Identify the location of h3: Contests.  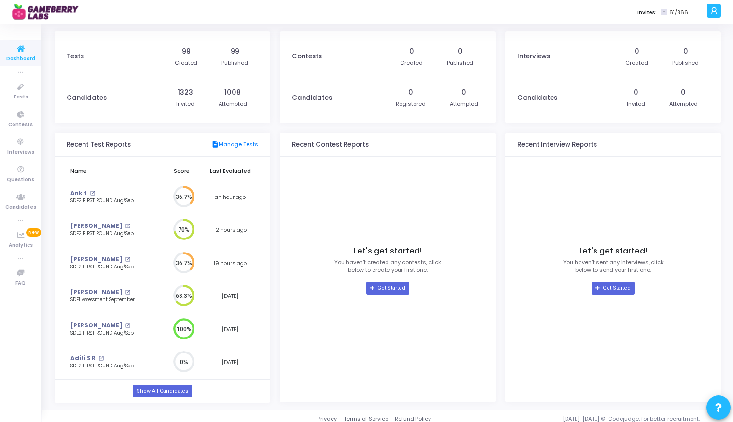
(307, 56).